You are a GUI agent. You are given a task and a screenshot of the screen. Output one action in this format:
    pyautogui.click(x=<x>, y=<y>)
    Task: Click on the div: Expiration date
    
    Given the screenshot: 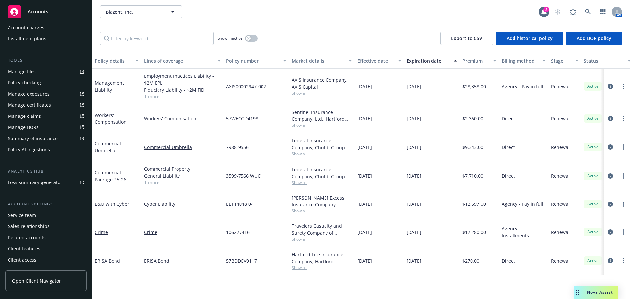 What is the action you would take?
    pyautogui.click(x=428, y=61)
    